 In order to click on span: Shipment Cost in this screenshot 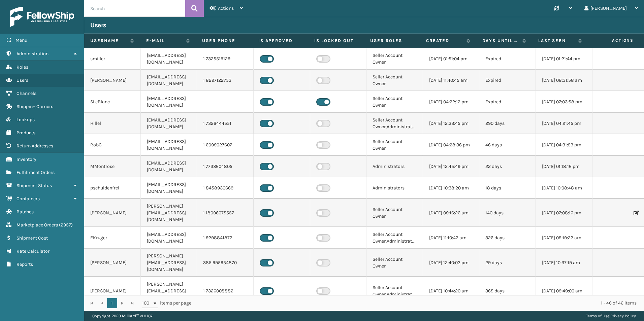, I will do `click(32, 238)`.